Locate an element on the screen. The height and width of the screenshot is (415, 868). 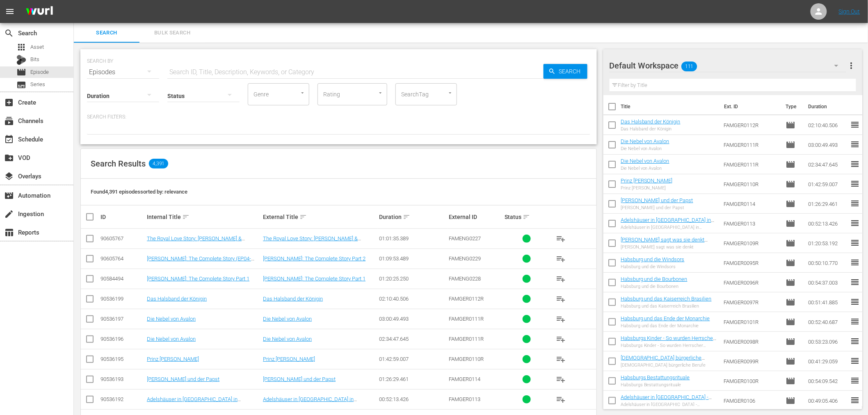
span: FAMENG0229 is located at coordinates (465, 258).